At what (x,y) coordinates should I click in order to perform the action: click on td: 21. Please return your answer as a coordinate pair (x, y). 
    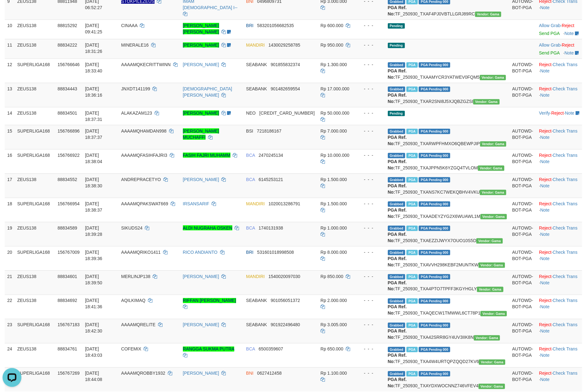
    Looking at the image, I should click on (10, 282).